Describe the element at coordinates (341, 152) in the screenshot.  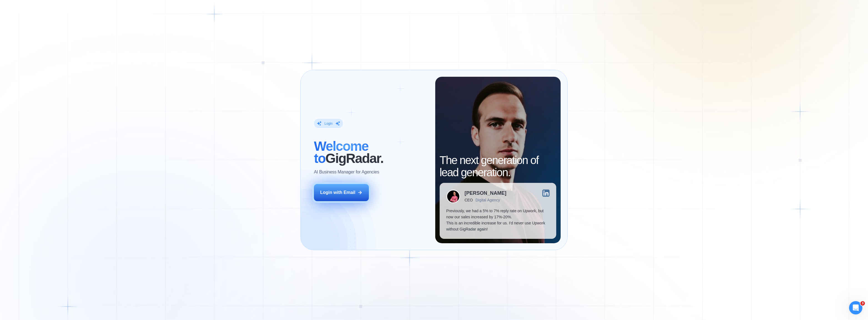
I see `span: Welcome to` at that location.